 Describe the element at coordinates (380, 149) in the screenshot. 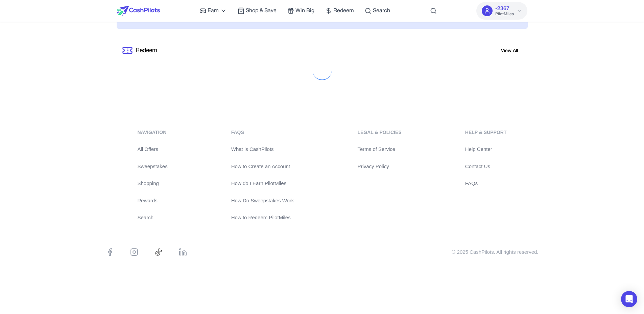

I see `a: Terms of Service` at that location.